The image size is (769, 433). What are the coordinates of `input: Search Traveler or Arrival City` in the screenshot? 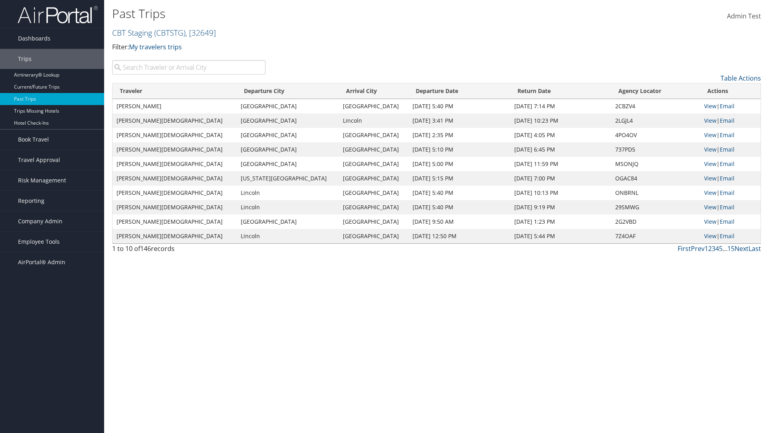 It's located at (189, 67).